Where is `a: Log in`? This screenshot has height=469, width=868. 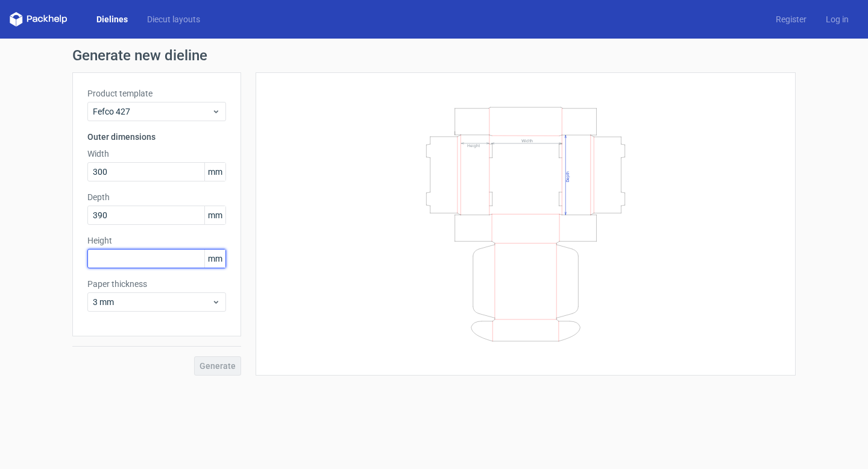 a: Log in is located at coordinates (837, 20).